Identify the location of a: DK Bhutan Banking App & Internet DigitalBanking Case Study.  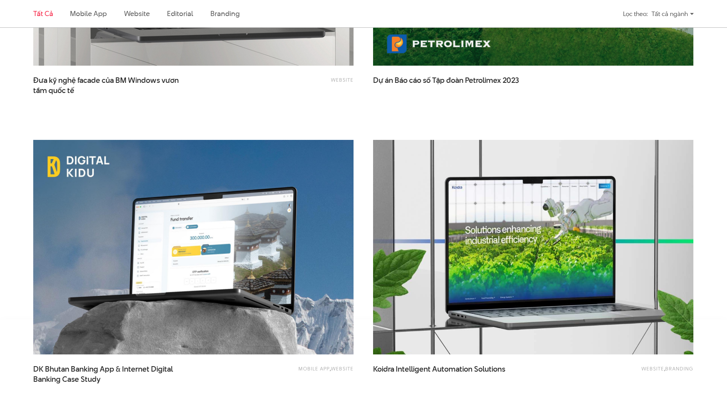
(111, 374).